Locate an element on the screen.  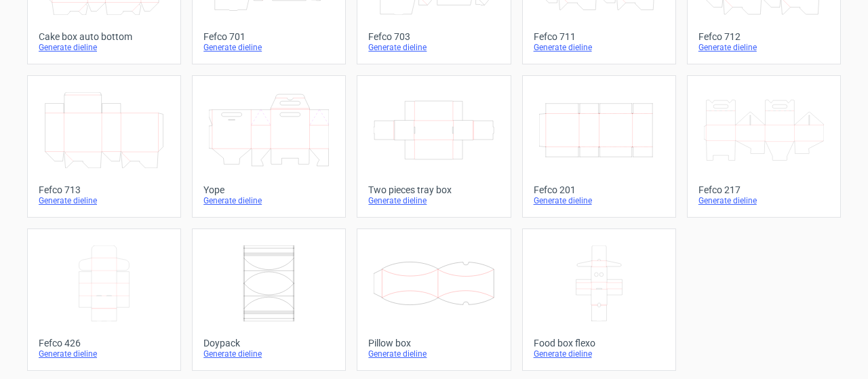
a: Pillow boxGenerate dieline is located at coordinates (433, 300).